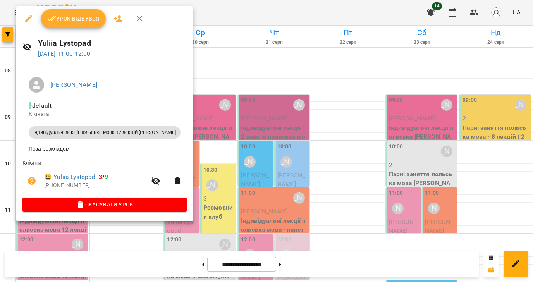  Describe the element at coordinates (74, 19) in the screenshot. I see `button: Урок відбувся` at that location.